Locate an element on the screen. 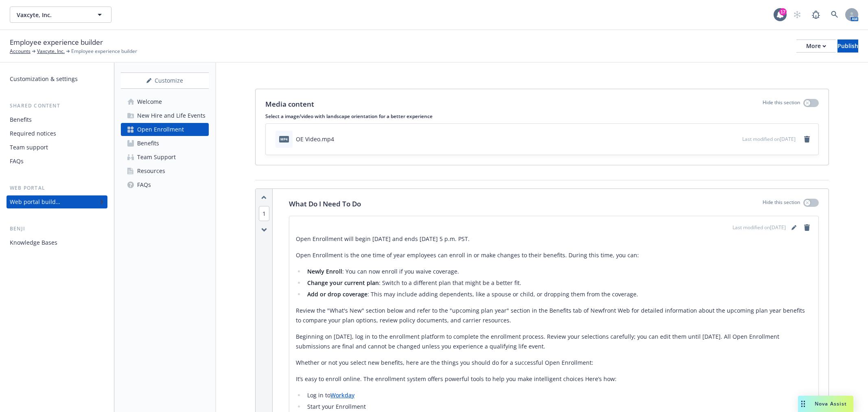 Image resolution: width=868 pixels, height=412 pixels. li: : This may include adding dependents, like a spouse or child, or dropping them from the coverage. is located at coordinates (558, 295).